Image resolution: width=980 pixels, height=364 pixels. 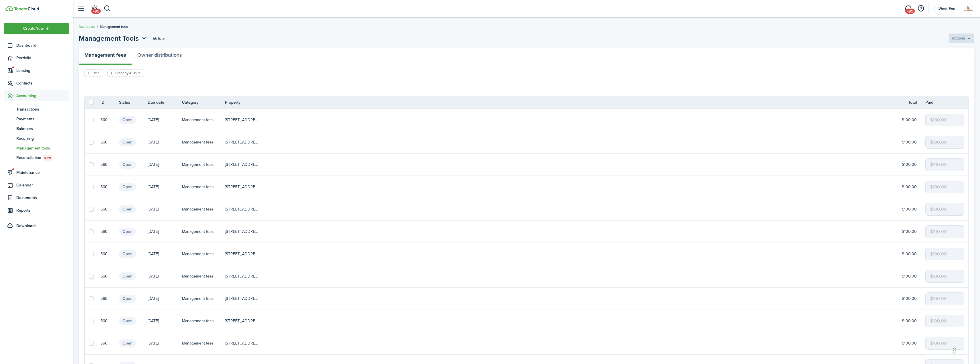 I want to click on span: Portfolio, so click(x=42, y=58).